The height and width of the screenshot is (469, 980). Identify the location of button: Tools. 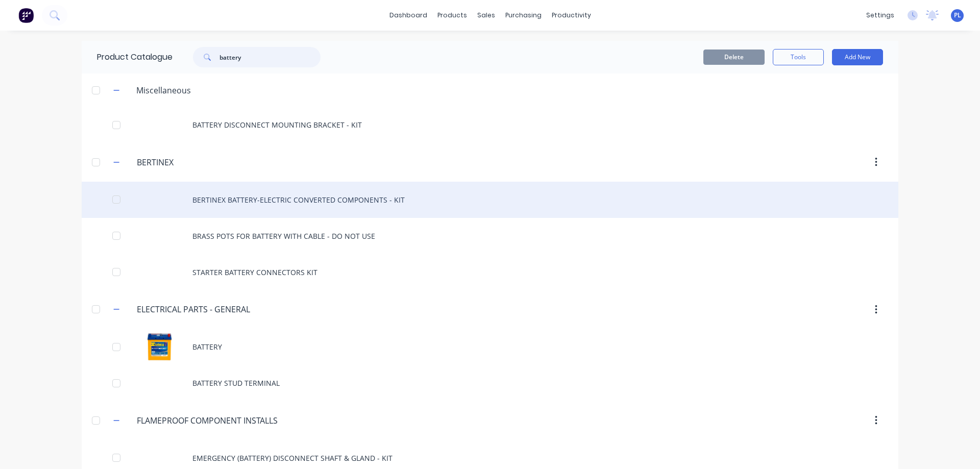
(798, 57).